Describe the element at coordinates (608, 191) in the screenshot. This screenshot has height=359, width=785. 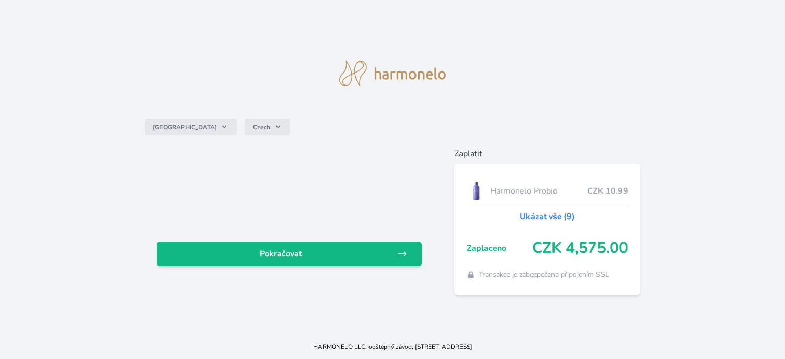
I see `span: CZK 10.99` at that location.